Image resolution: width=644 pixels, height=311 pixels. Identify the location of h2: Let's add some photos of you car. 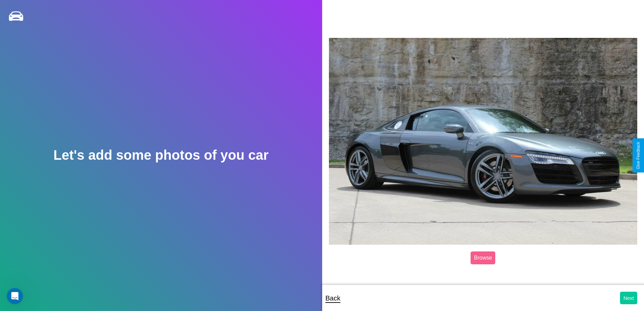
(161, 155).